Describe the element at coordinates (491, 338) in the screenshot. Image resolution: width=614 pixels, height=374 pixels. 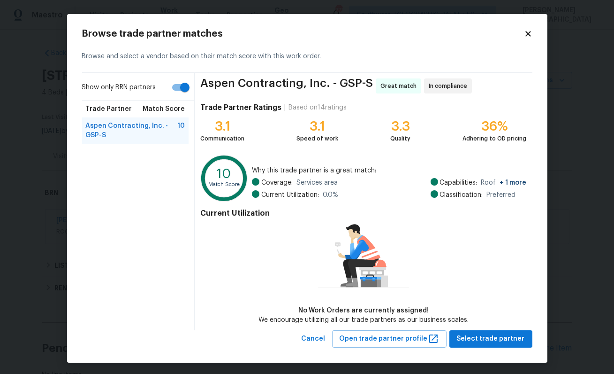
I see `span: Select trade partner` at that location.